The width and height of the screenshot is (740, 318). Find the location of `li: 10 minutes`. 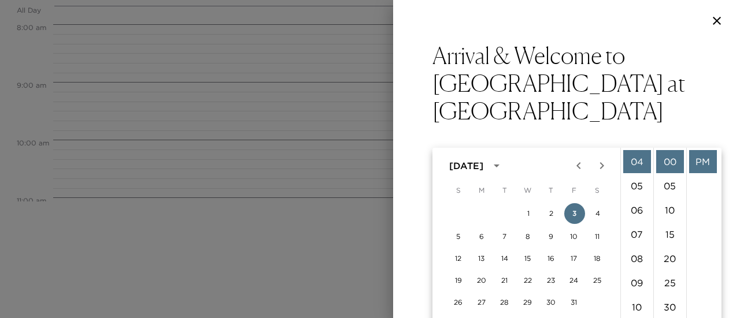

li: 10 minutes is located at coordinates (670, 210).